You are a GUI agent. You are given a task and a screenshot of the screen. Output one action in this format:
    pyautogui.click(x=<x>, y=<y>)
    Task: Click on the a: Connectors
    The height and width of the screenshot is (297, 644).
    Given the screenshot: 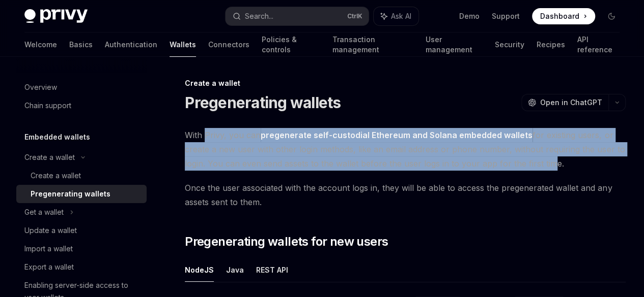 What is the action you would take?
    pyautogui.click(x=229, y=45)
    